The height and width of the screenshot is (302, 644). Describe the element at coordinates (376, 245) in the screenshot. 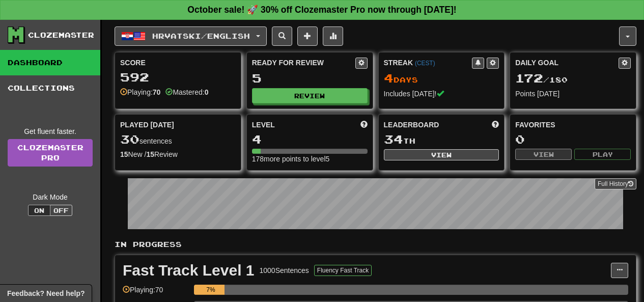

I see `p: In Progress` at that location.